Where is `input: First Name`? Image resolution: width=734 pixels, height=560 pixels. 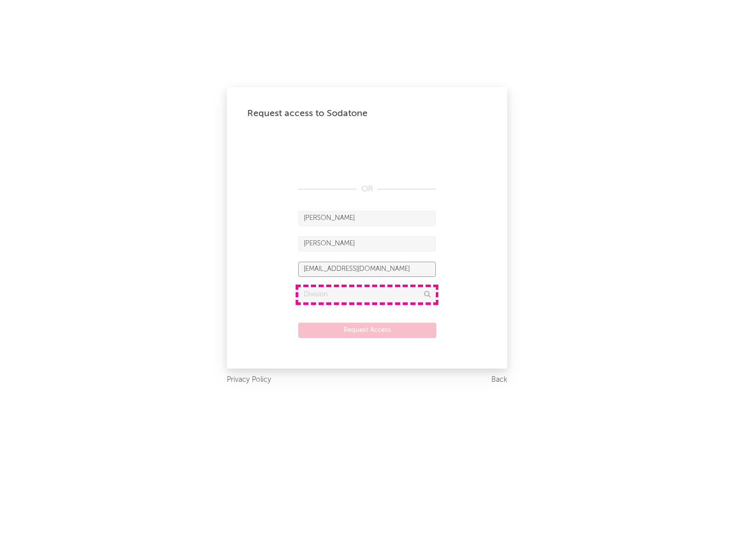 input: First Name is located at coordinates (367, 218).